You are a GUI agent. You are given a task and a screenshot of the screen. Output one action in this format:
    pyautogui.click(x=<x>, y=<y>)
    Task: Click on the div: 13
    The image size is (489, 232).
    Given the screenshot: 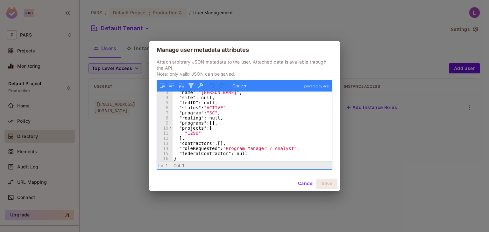 What is the action you would take?
    pyautogui.click(x=165, y=144)
    